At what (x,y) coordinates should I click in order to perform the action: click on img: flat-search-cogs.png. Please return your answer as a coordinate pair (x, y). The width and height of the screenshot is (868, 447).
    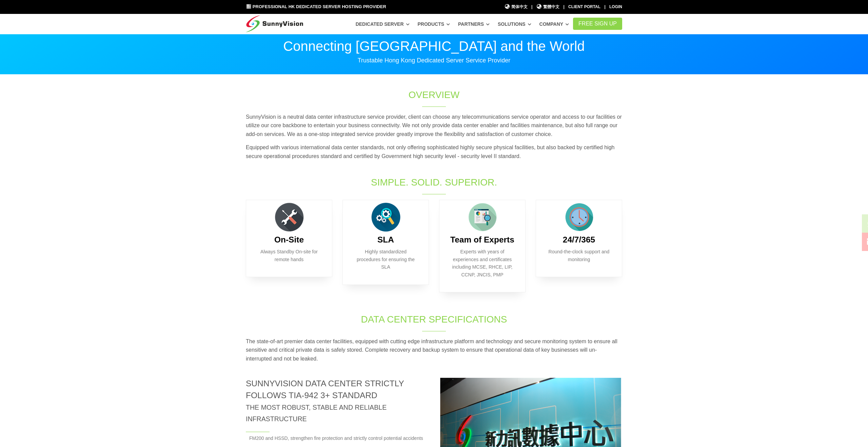
    Looking at the image, I should click on (386, 217).